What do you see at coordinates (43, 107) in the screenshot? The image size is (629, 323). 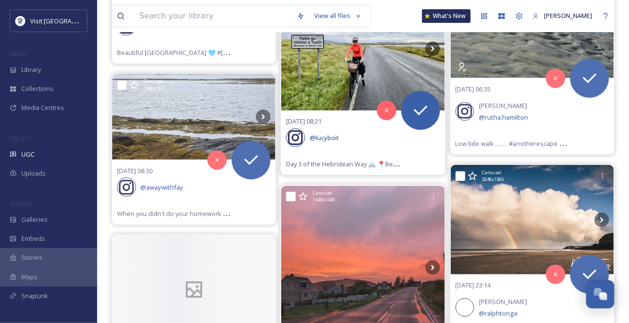 I see `span: Media Centres` at bounding box center [43, 107].